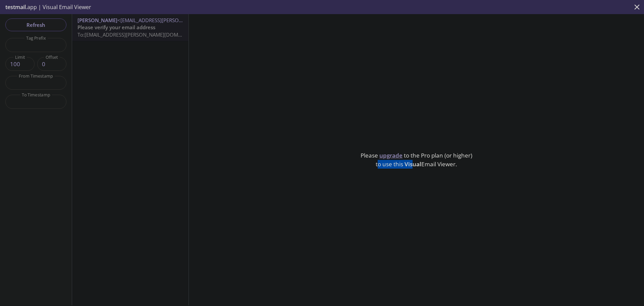 This screenshot has width=644, height=306. I want to click on button: Refresh, so click(36, 25).